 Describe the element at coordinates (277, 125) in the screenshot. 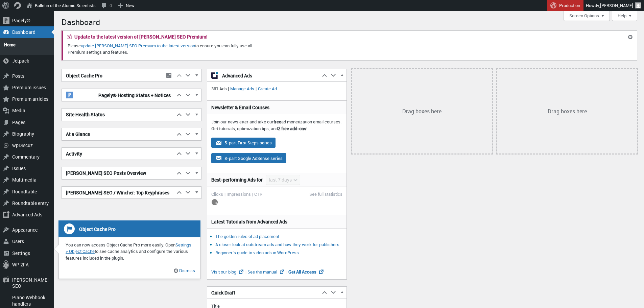

I see `p: Join our newsletter and take our ad monetization email courses. Get tutorials, optimization tips,...` at that location.